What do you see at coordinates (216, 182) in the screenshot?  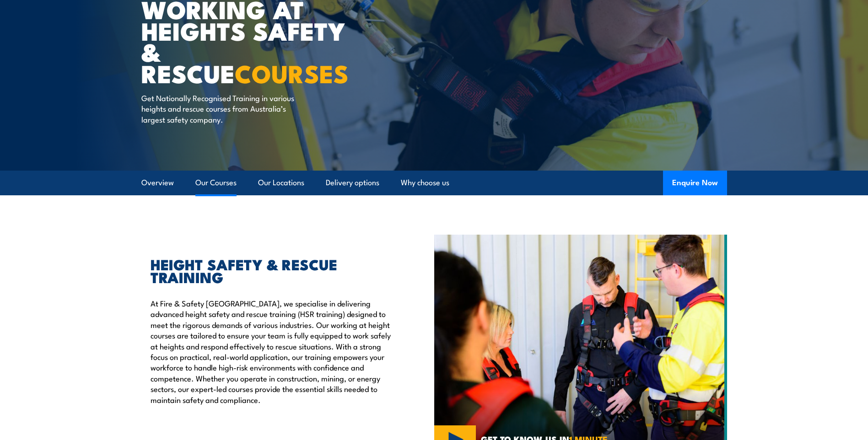 I see `a: Our Courses` at bounding box center [216, 182].